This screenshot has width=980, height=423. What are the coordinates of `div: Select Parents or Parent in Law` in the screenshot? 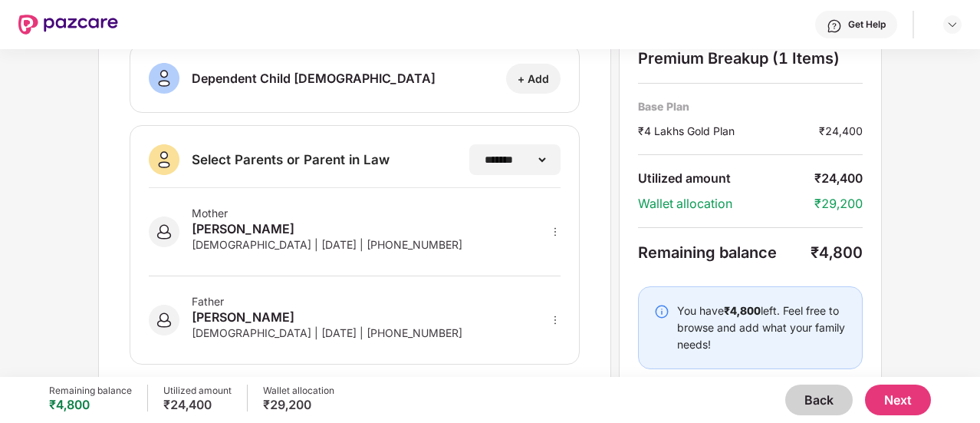 It's located at (291, 160).